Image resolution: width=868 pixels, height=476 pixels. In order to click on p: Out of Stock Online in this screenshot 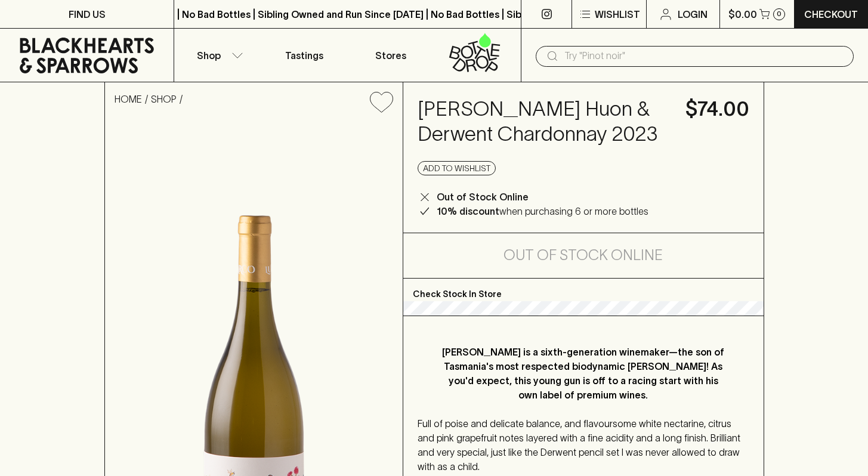, I will do `click(483, 197)`.